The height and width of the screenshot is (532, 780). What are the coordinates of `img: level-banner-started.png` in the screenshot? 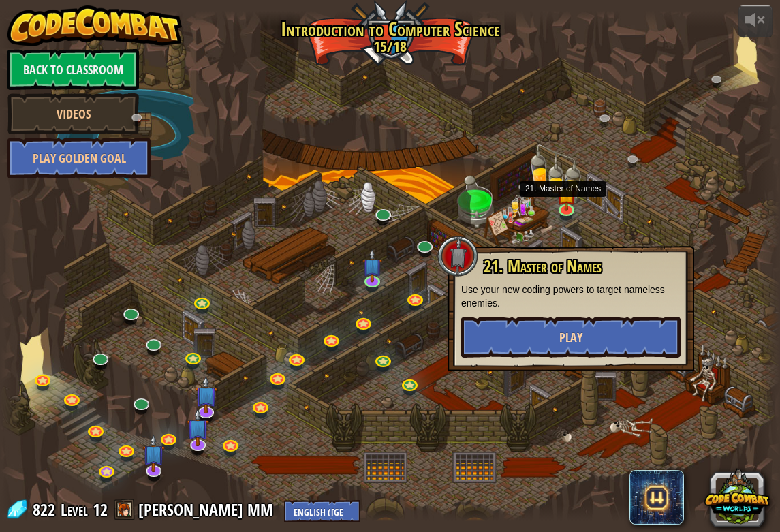 It's located at (566, 194).